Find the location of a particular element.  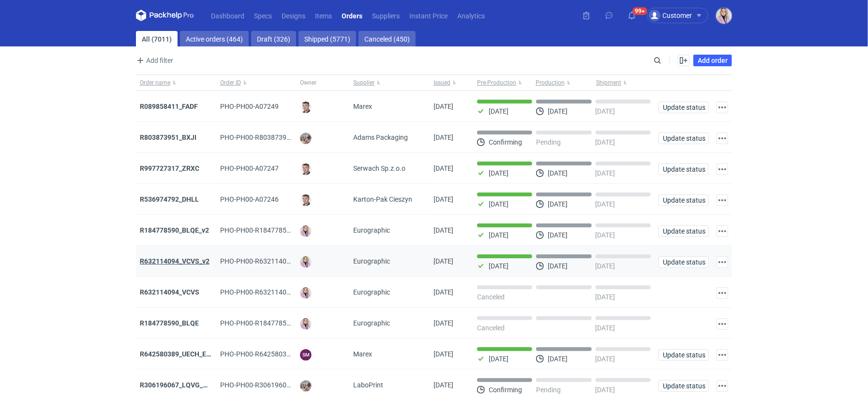

a: Instant Price is located at coordinates (428, 15).